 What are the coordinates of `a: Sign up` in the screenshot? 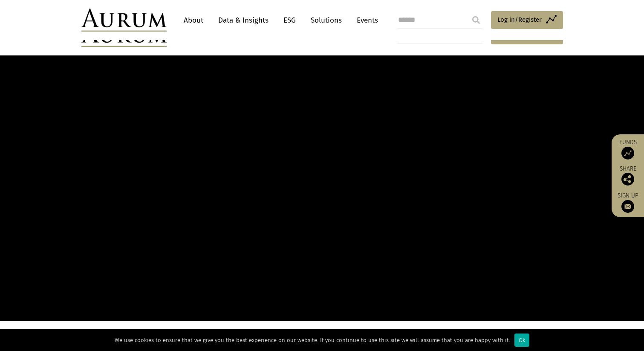 It's located at (627, 202).